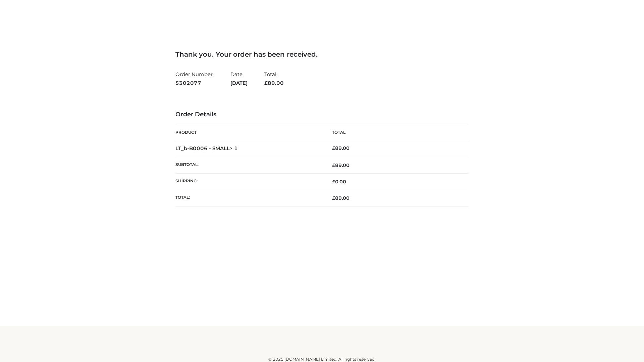 The image size is (644, 362). What do you see at coordinates (249, 198) in the screenshot?
I see `th: Total:` at bounding box center [249, 198].